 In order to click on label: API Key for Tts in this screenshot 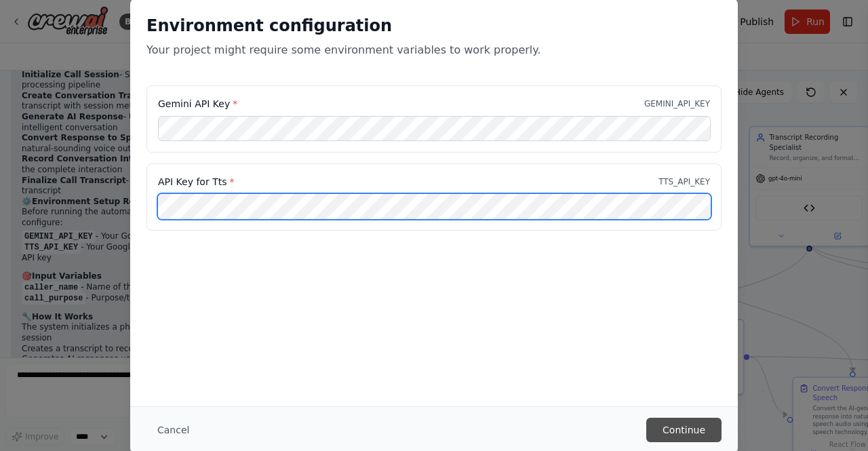, I will do `click(196, 181)`.